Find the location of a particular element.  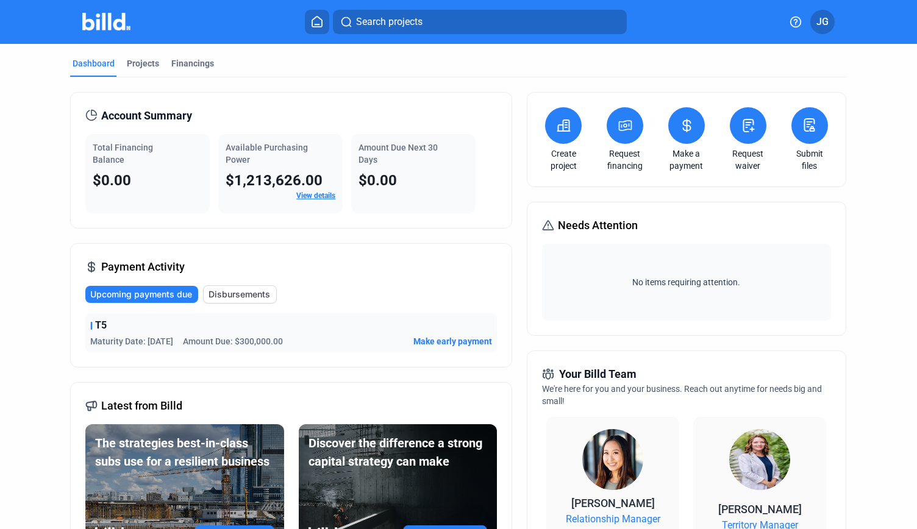

span: Available Purchasing Power is located at coordinates (267, 154).